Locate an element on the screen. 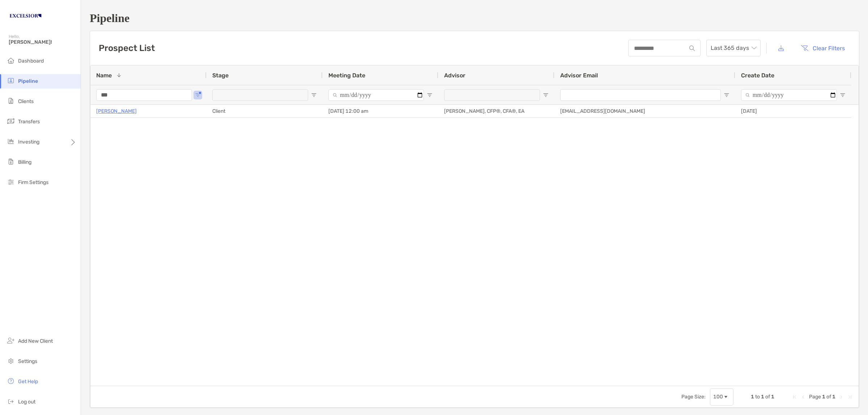 Image resolution: width=868 pixels, height=415 pixels. div: Page Size is located at coordinates (722, 397).